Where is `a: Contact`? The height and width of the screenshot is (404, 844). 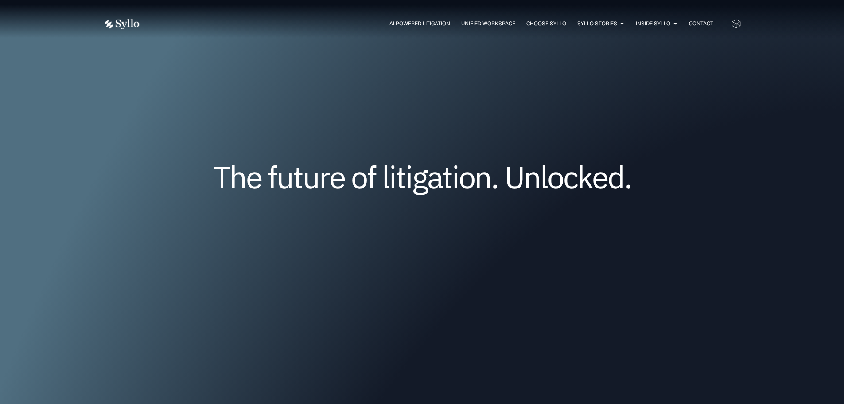
a: Contact is located at coordinates (701, 23).